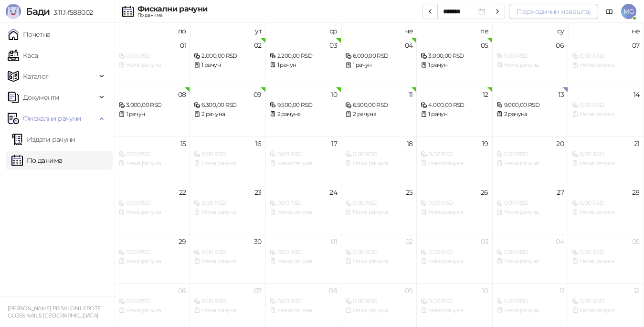 The image size is (644, 327). Describe the element at coordinates (455, 111) in the screenshot. I see `td: 2025-09-12` at that location.